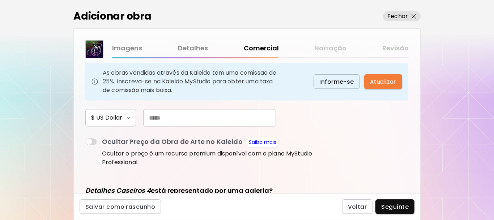 Image resolution: width=494 pixels, height=220 pixels. What do you see at coordinates (127, 48) in the screenshot?
I see `a: Imagens` at bounding box center [127, 48].